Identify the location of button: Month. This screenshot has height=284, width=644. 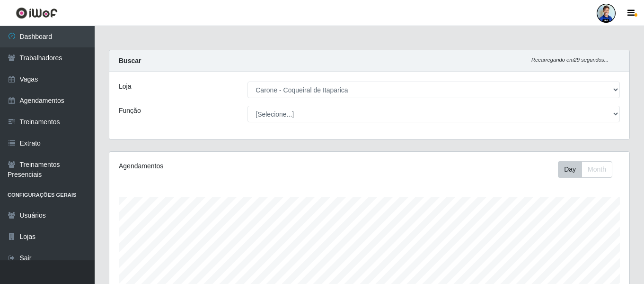
(597, 169).